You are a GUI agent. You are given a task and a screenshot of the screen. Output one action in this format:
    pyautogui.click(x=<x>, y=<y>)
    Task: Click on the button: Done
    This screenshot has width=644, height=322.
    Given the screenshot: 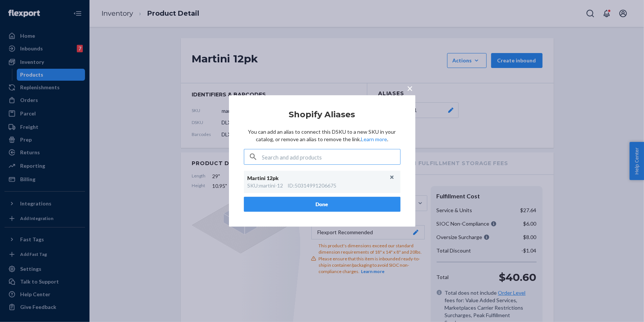 What is the action you would take?
    pyautogui.click(x=322, y=204)
    